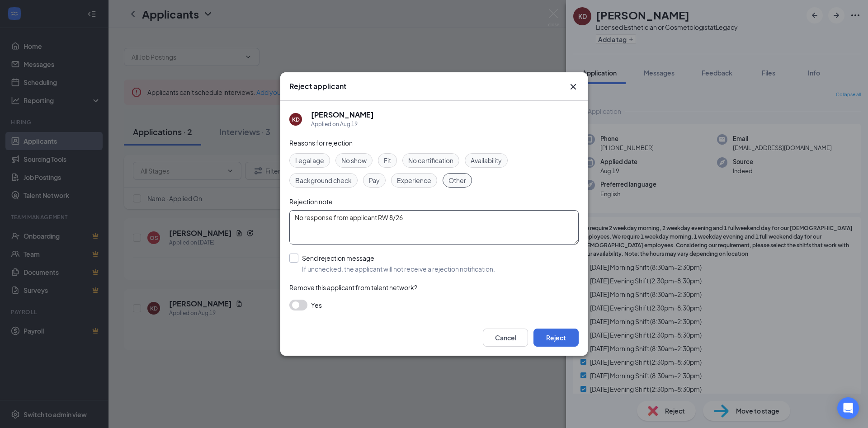  I want to click on div: KD, so click(295, 119).